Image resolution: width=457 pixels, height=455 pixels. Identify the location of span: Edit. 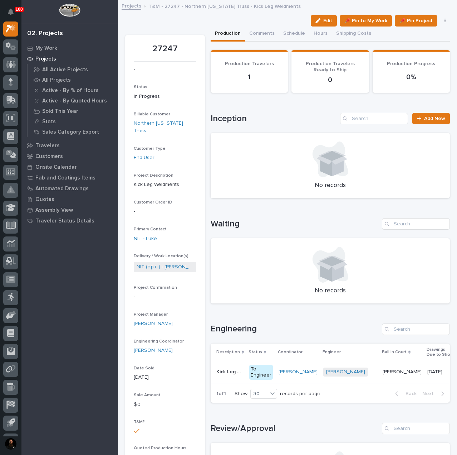
(328, 21).